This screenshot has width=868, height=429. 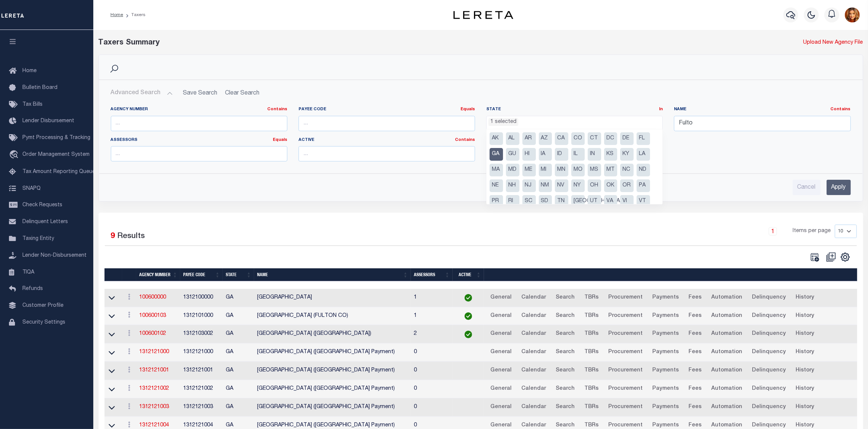 What do you see at coordinates (562, 138) in the screenshot?
I see `li: CA` at bounding box center [562, 138].